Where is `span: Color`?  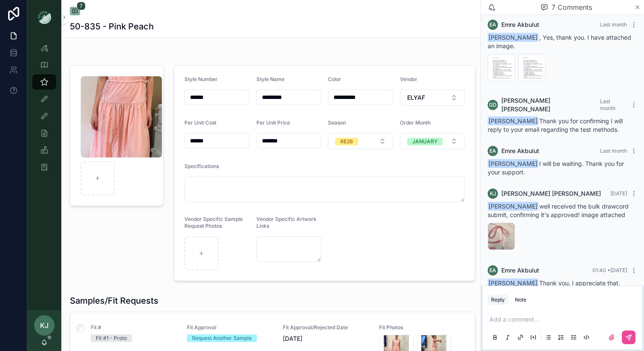
span: Color is located at coordinates (335, 79).